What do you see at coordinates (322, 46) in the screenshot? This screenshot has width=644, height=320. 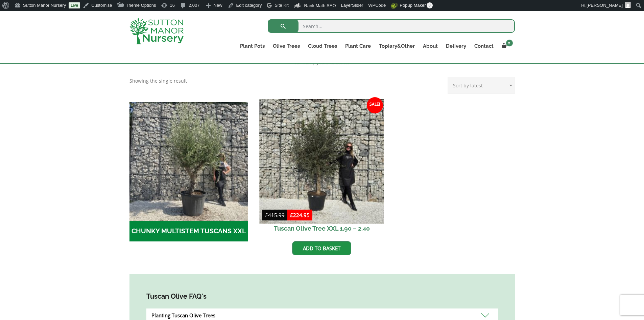 I see `a: Cloud Trees` at bounding box center [322, 46].